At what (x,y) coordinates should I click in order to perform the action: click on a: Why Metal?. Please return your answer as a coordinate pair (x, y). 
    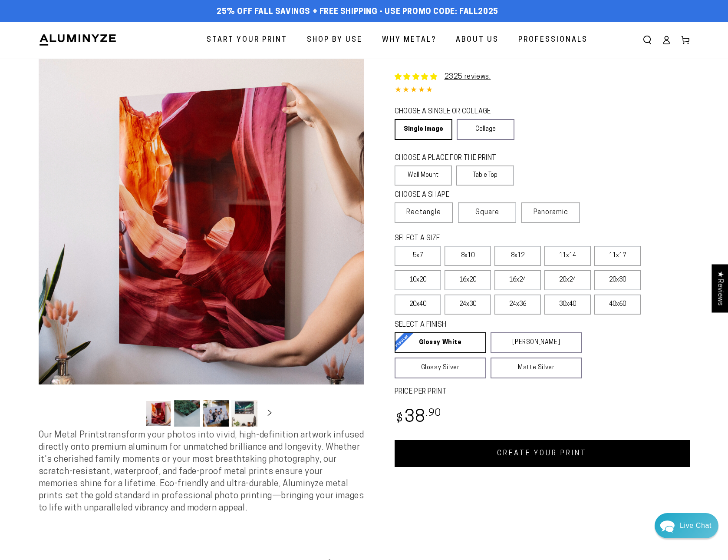
    Looking at the image, I should click on (409, 40).